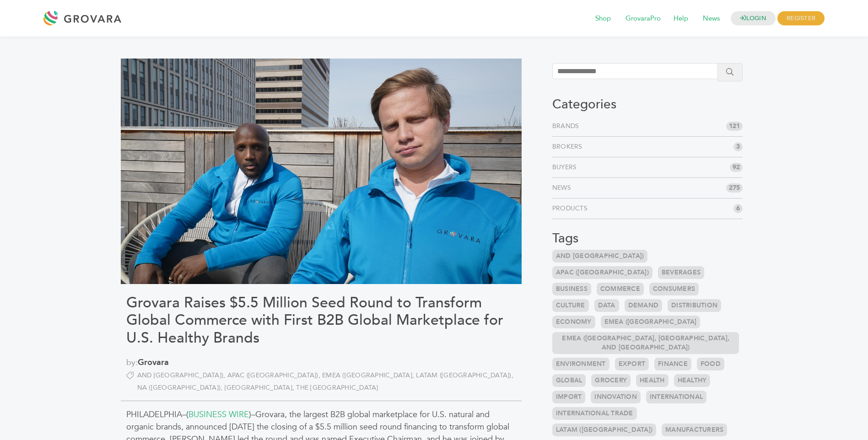  Describe the element at coordinates (567, 126) in the screenshot. I see `a: Brands` at that location.